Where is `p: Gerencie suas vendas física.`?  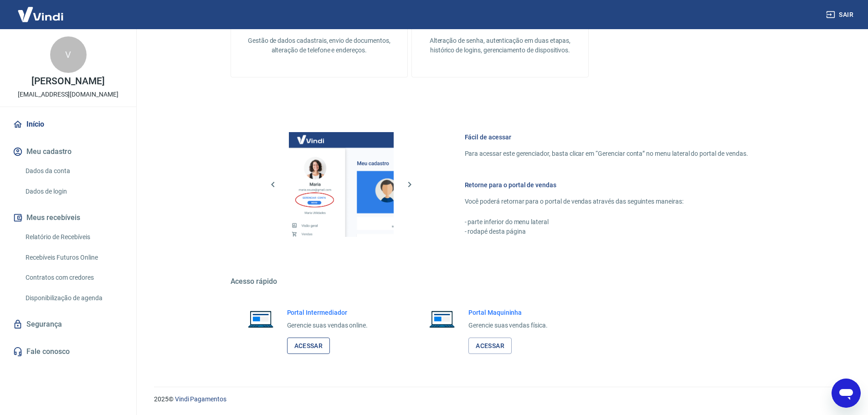 p: Gerencie suas vendas física. is located at coordinates (508, 325).